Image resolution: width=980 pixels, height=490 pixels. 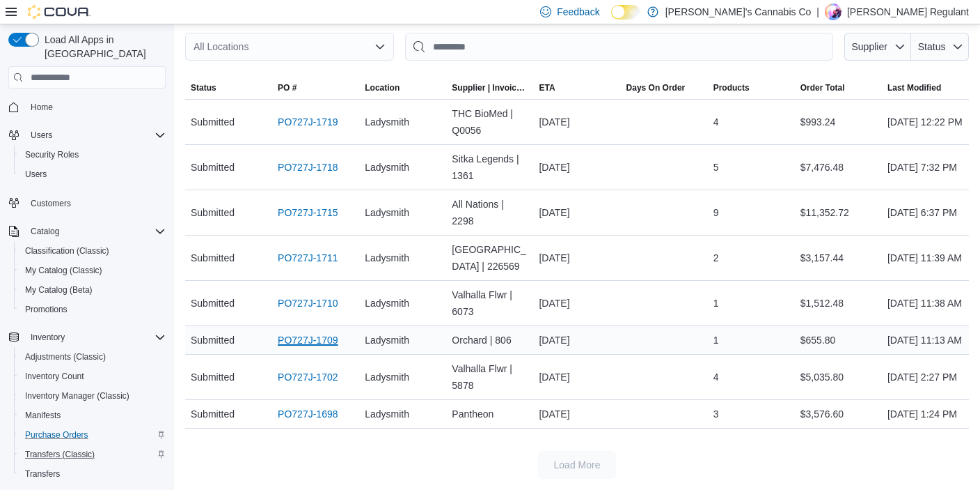 I want to click on div: $655.80, so click(x=838, y=340).